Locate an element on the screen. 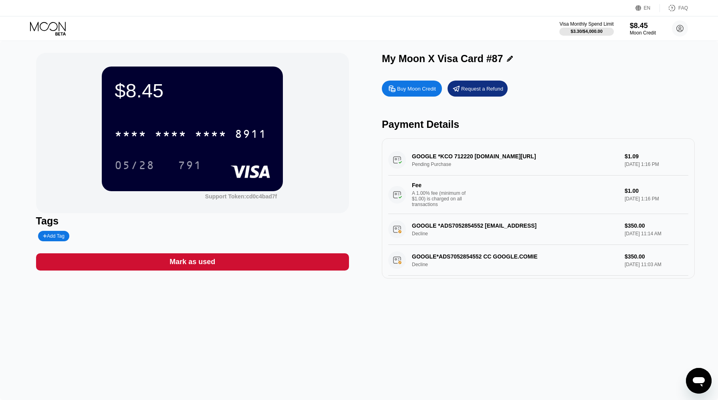 Image resolution: width=718 pixels, height=400 pixels. div: $8.45Moon Credit is located at coordinates (643, 28).